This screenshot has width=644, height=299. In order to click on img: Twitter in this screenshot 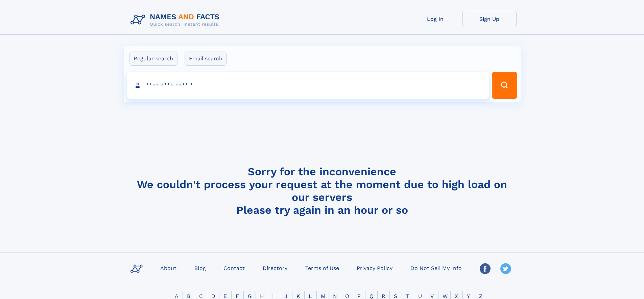, I will do `click(505, 269)`.